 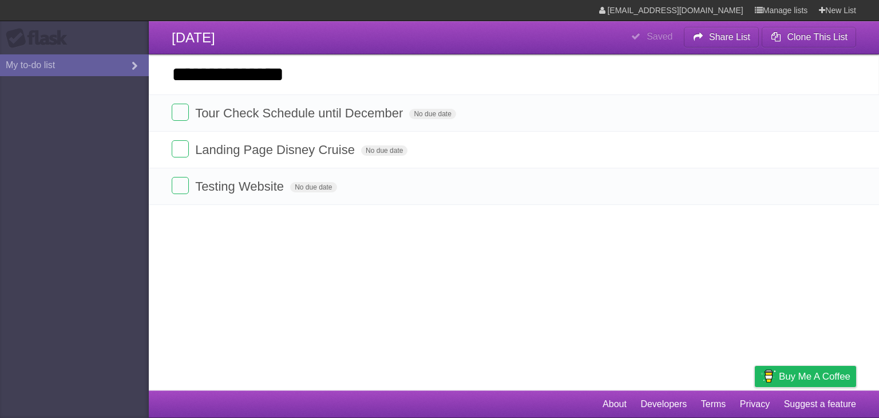 What do you see at coordinates (722, 37) in the screenshot?
I see `button: Share List` at bounding box center [722, 37].